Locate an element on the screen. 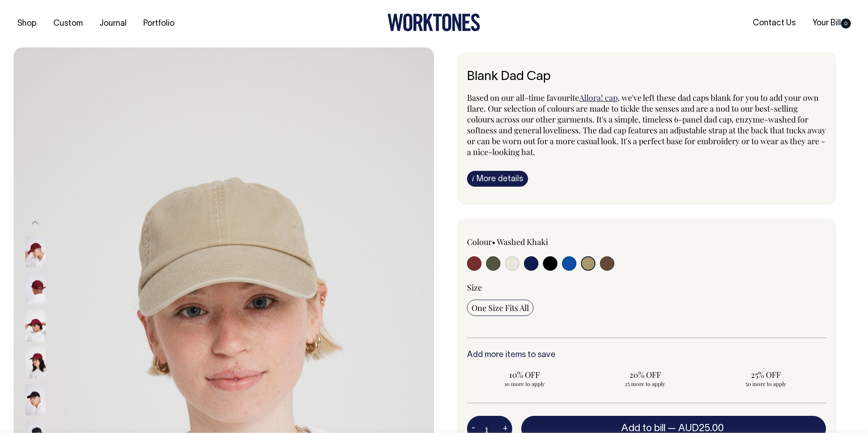  input: One Size Fits All is located at coordinates (500, 308).